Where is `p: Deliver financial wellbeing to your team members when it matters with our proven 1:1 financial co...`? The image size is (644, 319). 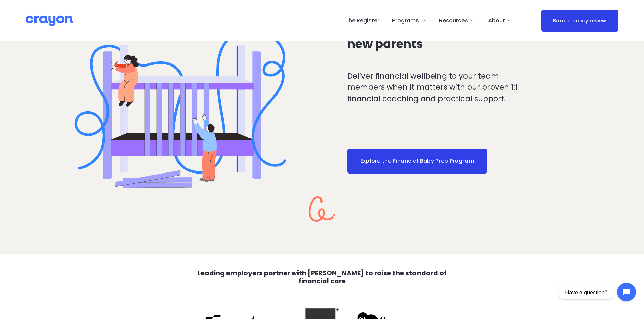 p: Deliver financial wellbeing to your team members when it matters with our proven 1:1 financial co... is located at coordinates (438, 87).